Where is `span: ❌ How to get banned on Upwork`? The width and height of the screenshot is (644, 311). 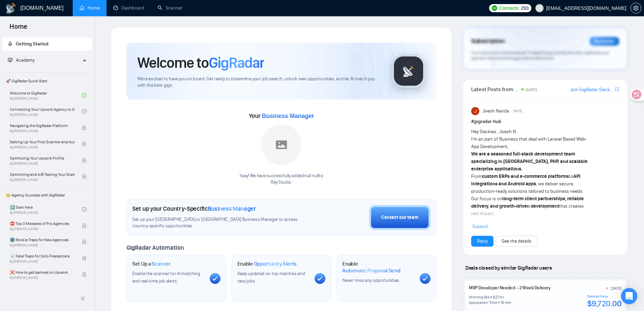
span: ❌ How to get banned on Upwork is located at coordinates (43, 272).